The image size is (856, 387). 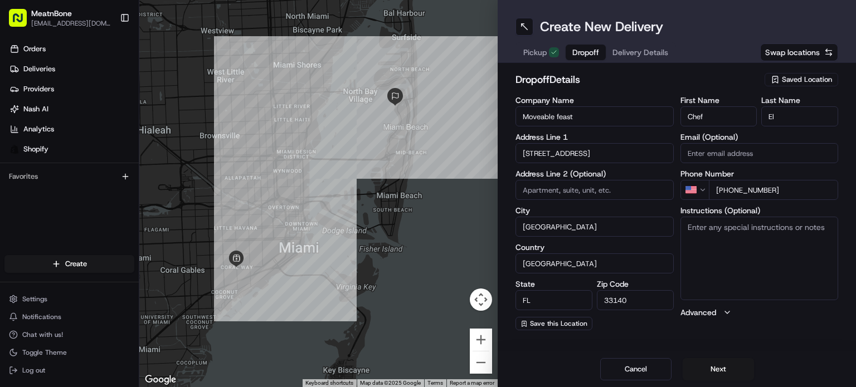 What do you see at coordinates (36, 149) in the screenshot?
I see `span: Shopify` at bounding box center [36, 149].